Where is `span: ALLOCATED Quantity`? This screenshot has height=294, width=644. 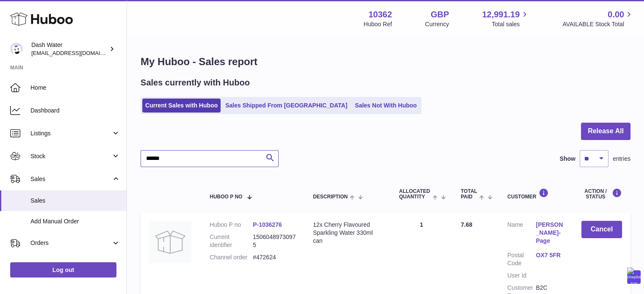 span: ALLOCATED Quantity is located at coordinates (415, 194).